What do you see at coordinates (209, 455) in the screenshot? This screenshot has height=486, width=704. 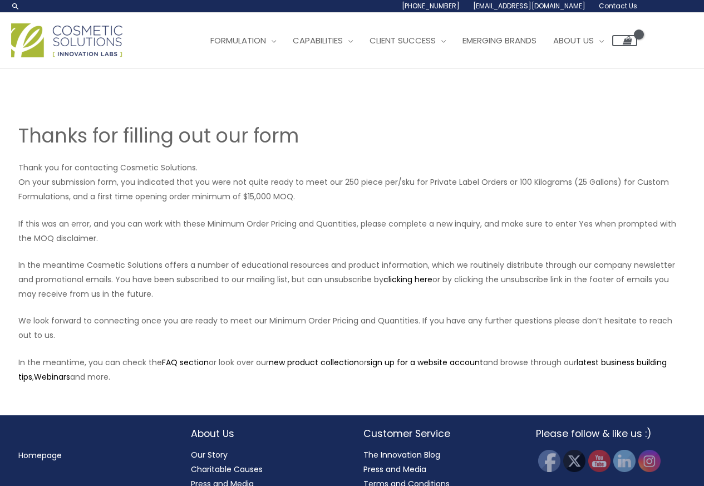 I see `a: Our Story` at bounding box center [209, 455].